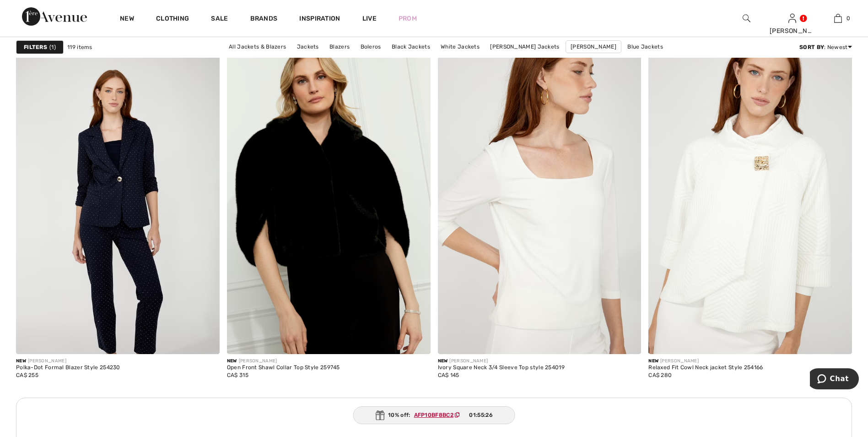  What do you see at coordinates (30, 10) in the screenshot?
I see `span: Chat` at bounding box center [30, 10].